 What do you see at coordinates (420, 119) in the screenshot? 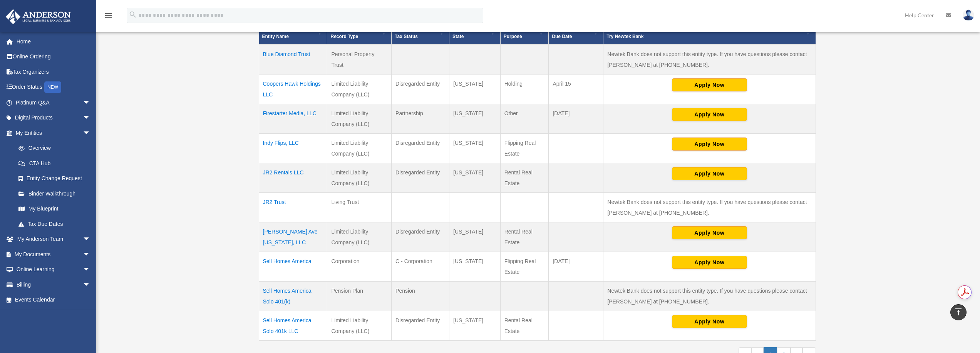
I see `td: Partnership` at bounding box center [420, 119].